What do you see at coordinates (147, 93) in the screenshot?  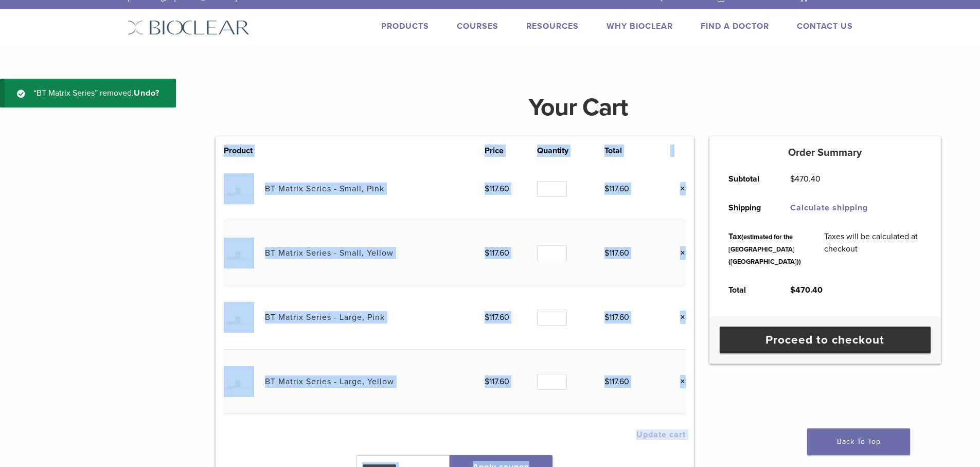 I see `a: Undo?` at bounding box center [147, 93].